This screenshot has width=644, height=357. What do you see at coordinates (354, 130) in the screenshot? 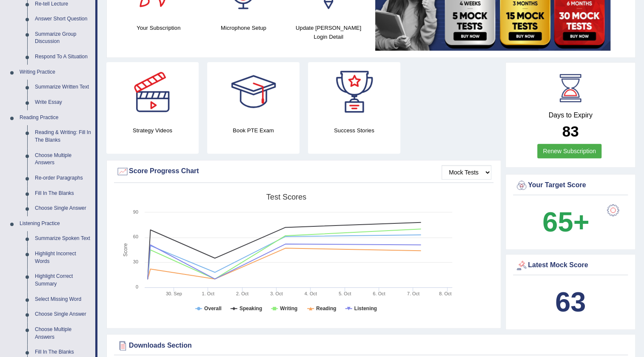
I see `h4: Success Stories` at bounding box center [354, 130].